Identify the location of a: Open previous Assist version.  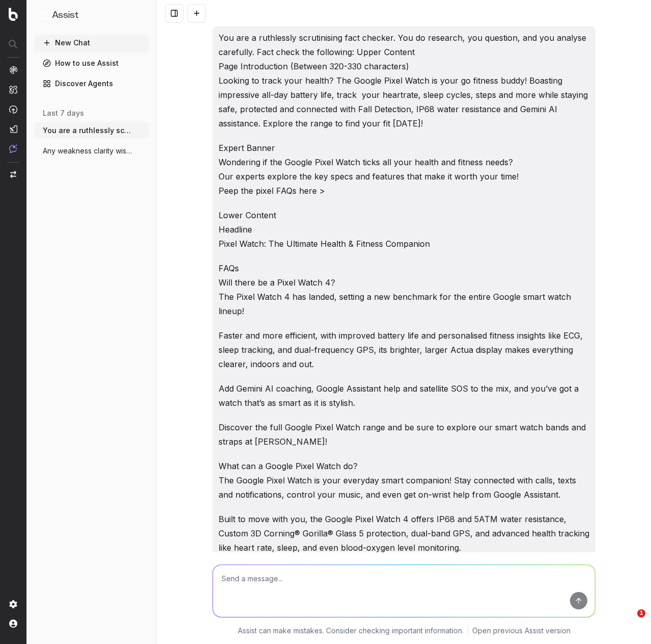
(521, 630).